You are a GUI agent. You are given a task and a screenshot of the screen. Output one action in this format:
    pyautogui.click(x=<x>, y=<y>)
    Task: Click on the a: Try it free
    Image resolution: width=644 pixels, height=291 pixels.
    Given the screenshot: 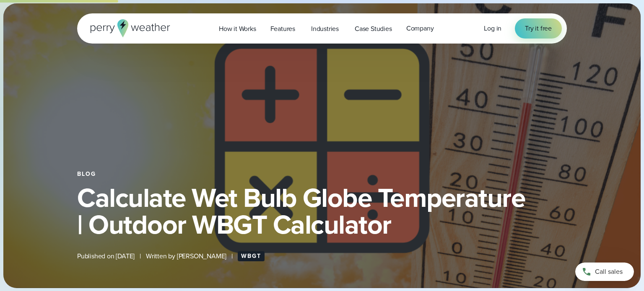 What is the action you would take?
    pyautogui.click(x=538, y=29)
    